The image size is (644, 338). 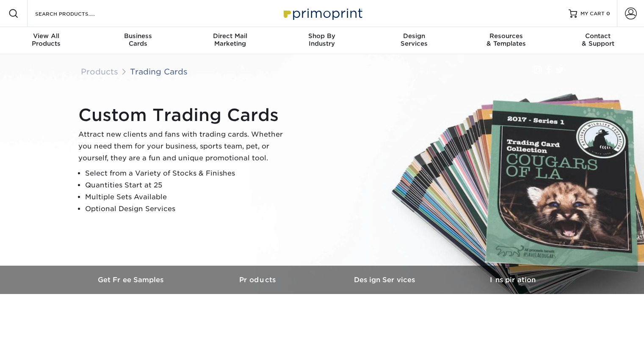 I want to click on h3: Inspiration, so click(x=513, y=280).